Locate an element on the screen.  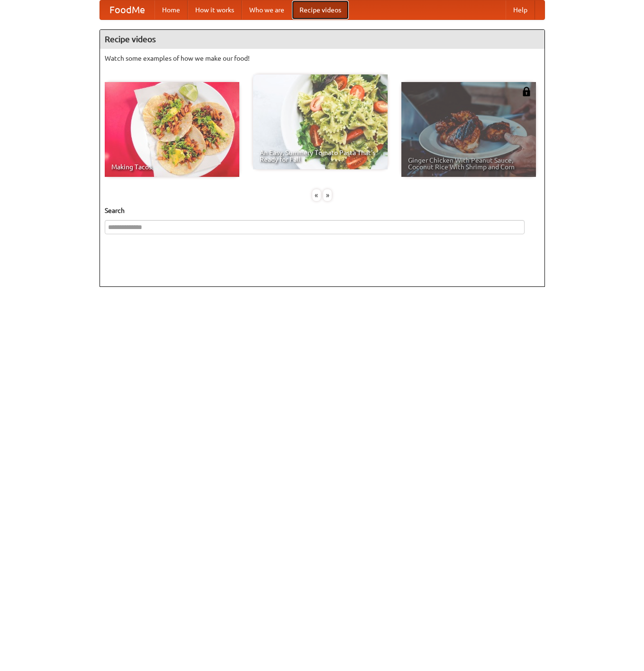
a: Who we are is located at coordinates (267, 10).